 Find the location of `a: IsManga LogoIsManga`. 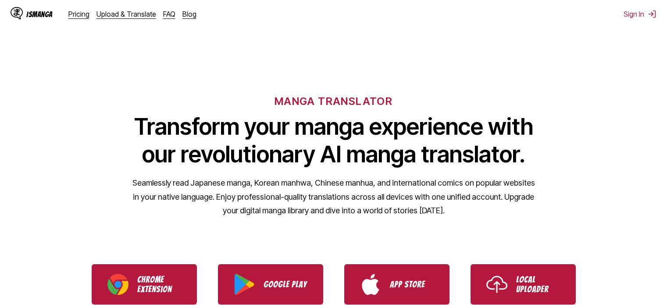

a: IsManga LogoIsManga is located at coordinates (39, 14).